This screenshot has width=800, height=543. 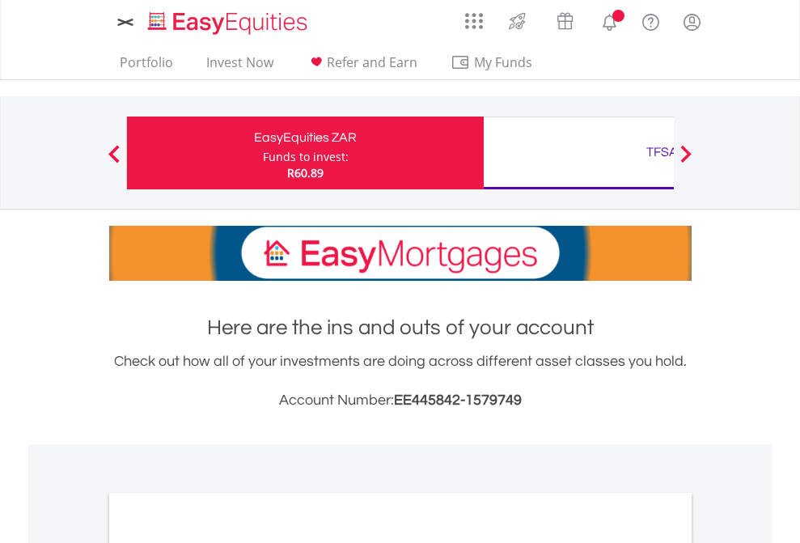 What do you see at coordinates (651, 20) in the screenshot?
I see `a: FAQ's and Support` at bounding box center [651, 20].